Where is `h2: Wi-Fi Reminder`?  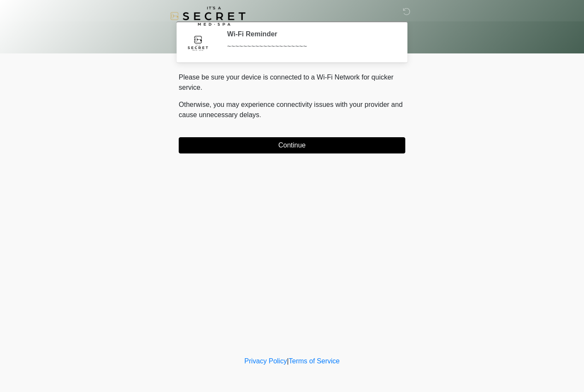
h2: Wi-Fi Reminder is located at coordinates (309, 34).